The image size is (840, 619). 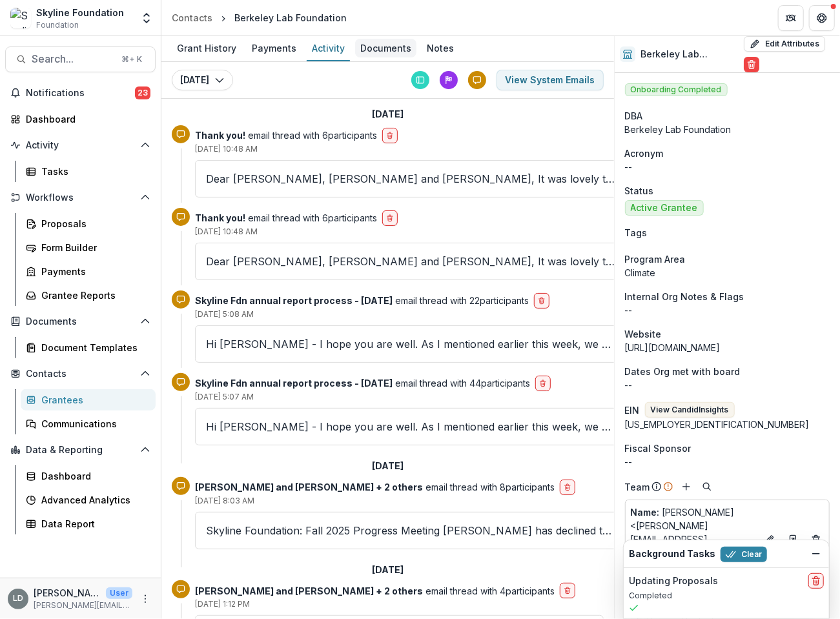 I want to click on span: Status, so click(x=639, y=190).